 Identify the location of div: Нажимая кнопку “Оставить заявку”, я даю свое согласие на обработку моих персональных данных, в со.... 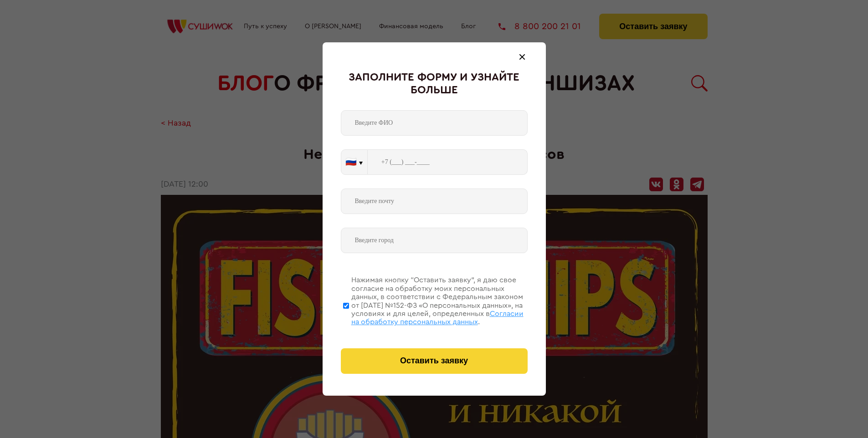
(439, 301).